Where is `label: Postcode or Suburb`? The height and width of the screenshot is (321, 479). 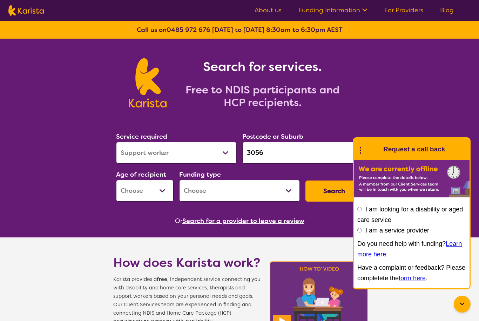 label: Postcode or Suburb is located at coordinates (273, 137).